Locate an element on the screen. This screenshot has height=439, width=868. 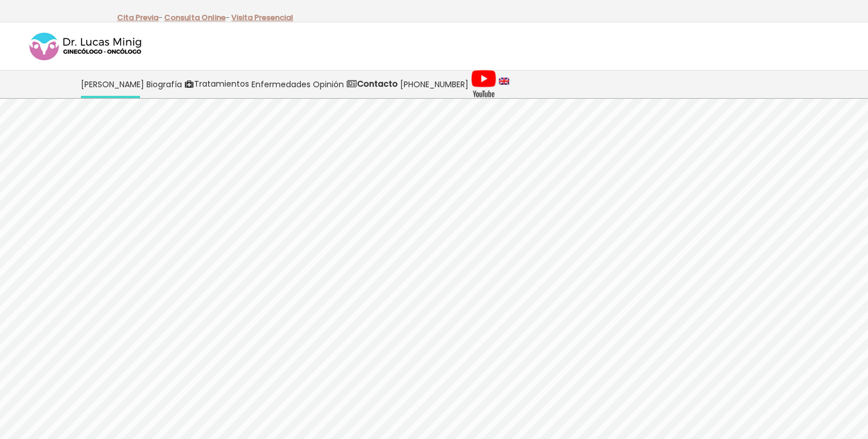
a: Cita Previa is located at coordinates (137, 17).